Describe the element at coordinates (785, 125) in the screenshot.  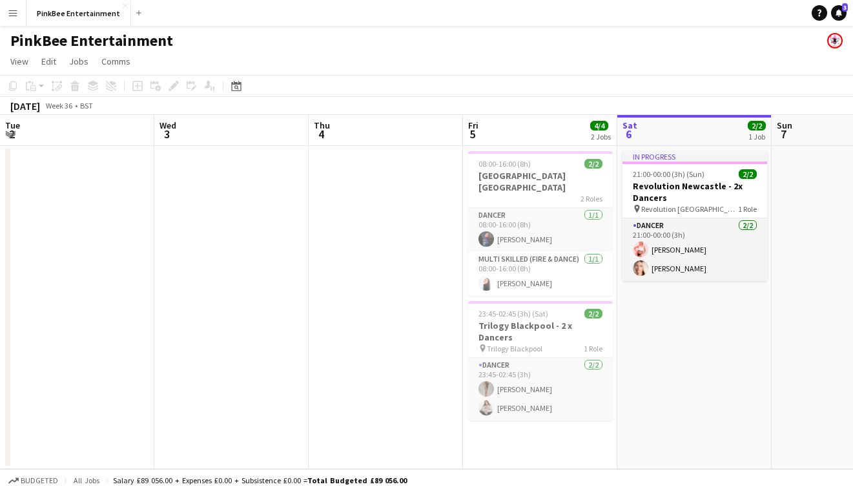
I see `span: Sun` at that location.